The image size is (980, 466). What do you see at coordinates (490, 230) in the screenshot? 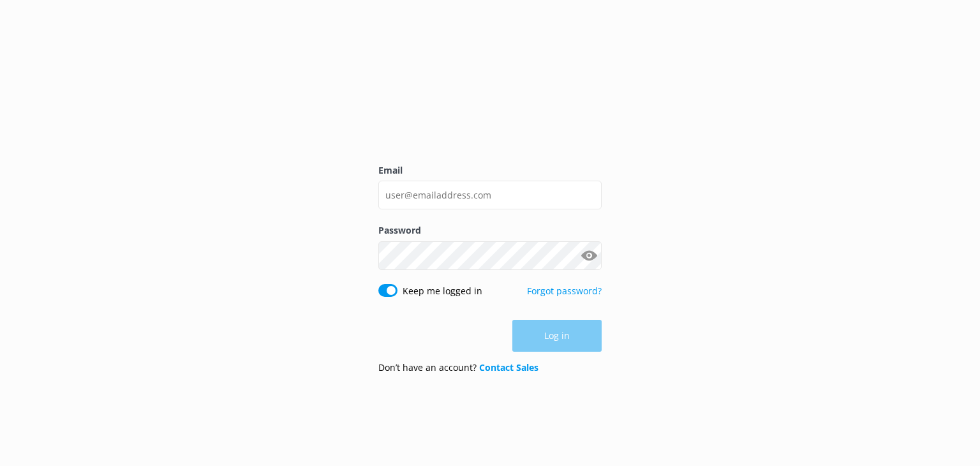
I see `label: Password` at bounding box center [490, 230].